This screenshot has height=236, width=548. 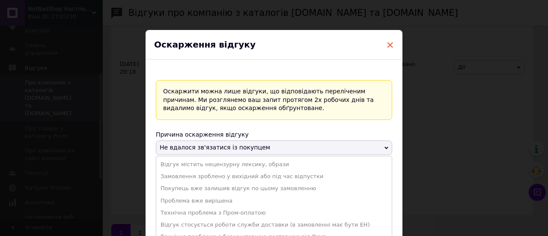 I want to click on div: Оскарження відгуку, so click(x=274, y=45).